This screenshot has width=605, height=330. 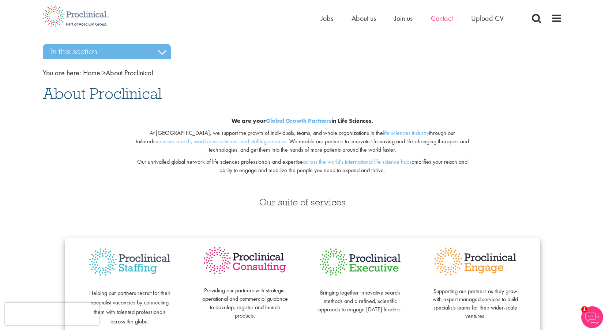 I want to click on span: Helping our partners recruit for their specialist vacancies by connecting them with talented prof..., so click(x=130, y=307).